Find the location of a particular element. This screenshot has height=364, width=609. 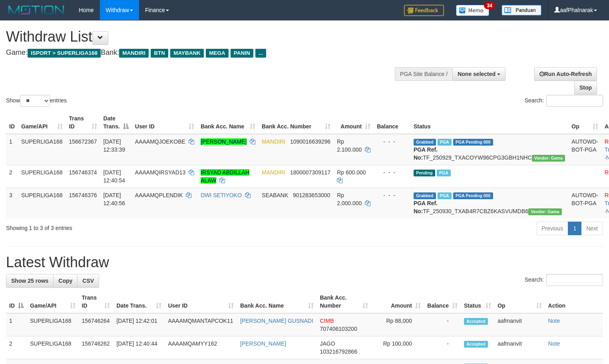

span: CIMB is located at coordinates (327, 321).